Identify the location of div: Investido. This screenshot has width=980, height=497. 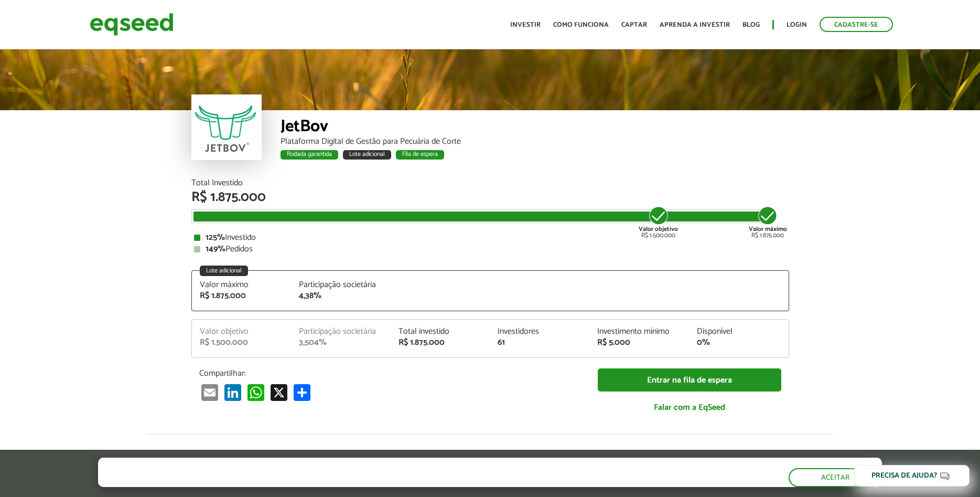
(490, 238).